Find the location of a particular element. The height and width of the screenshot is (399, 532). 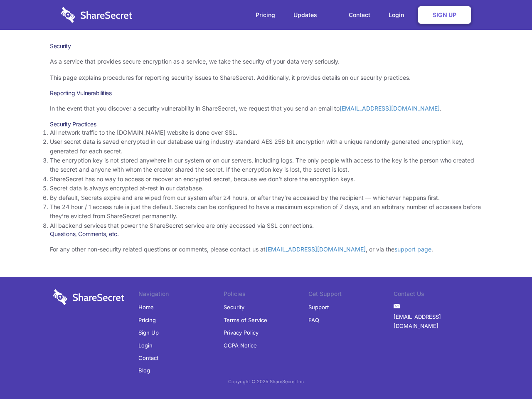

h3: Reporting Vulnerabilities is located at coordinates (266, 93).